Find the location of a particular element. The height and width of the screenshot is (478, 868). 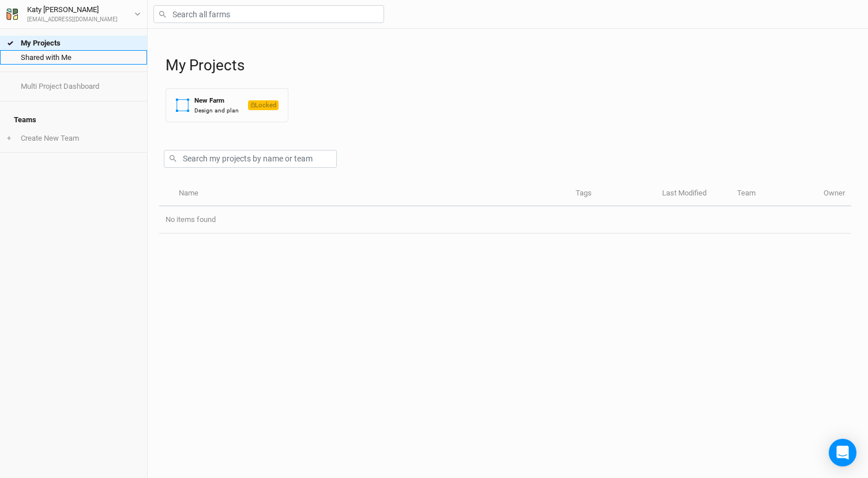

button: New FarmDesign and planLocked is located at coordinates (227, 105).